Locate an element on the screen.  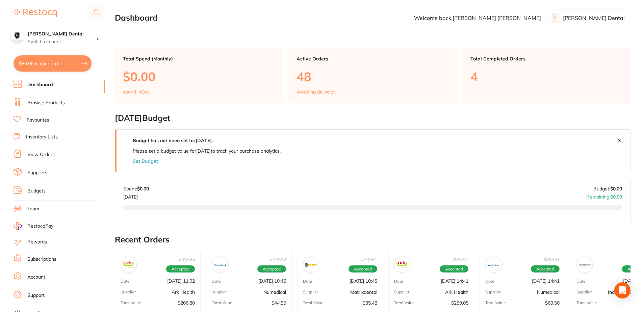
div: Open Intercom Messenger is located at coordinates (622, 291).